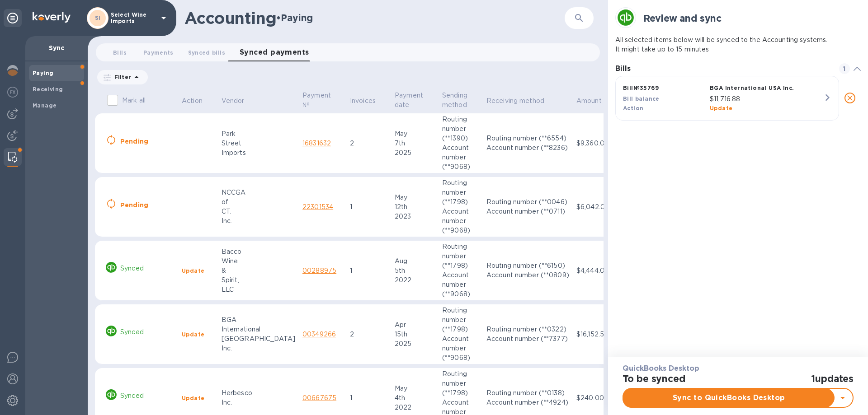 The height and width of the screenshot is (415, 868). I want to click on p: Invoices, so click(363, 101).